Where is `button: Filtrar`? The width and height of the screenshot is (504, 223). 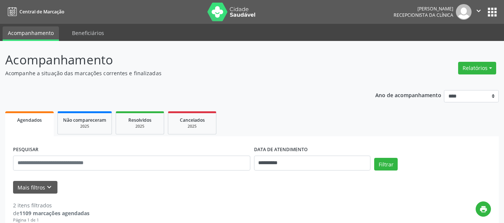
button: Filtrar is located at coordinates (386, 164).